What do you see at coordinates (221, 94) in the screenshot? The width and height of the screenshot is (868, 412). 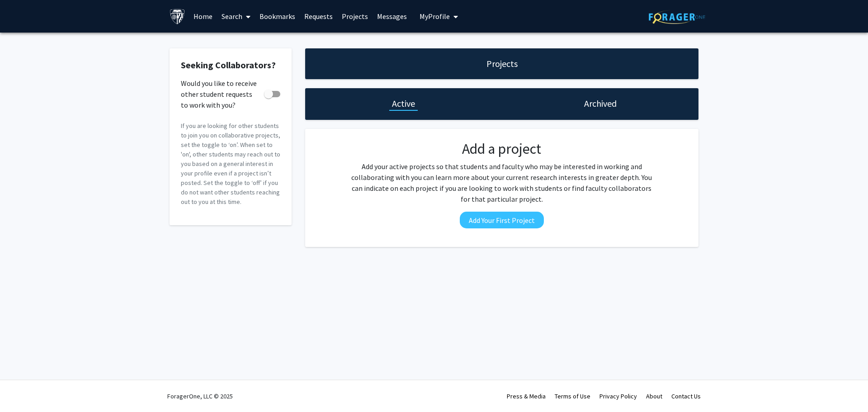 I see `span: Would you like to receive other student requests to work with you?` at bounding box center [221, 94].